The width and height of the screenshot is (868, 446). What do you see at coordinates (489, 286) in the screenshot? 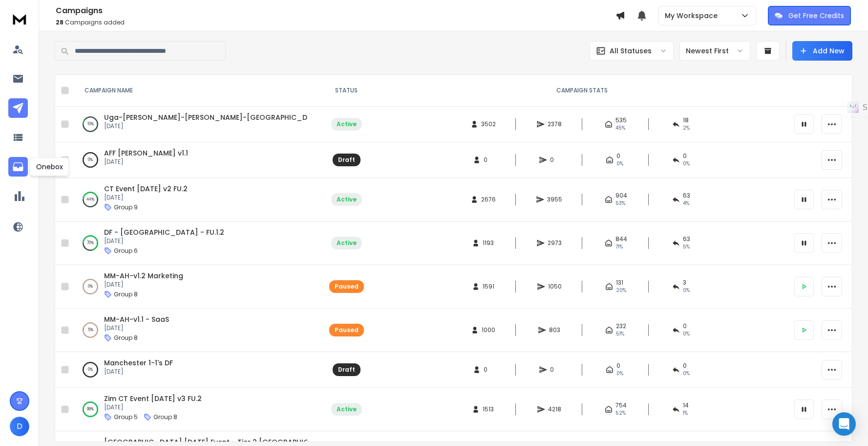
I see `span: 1591` at bounding box center [489, 286].